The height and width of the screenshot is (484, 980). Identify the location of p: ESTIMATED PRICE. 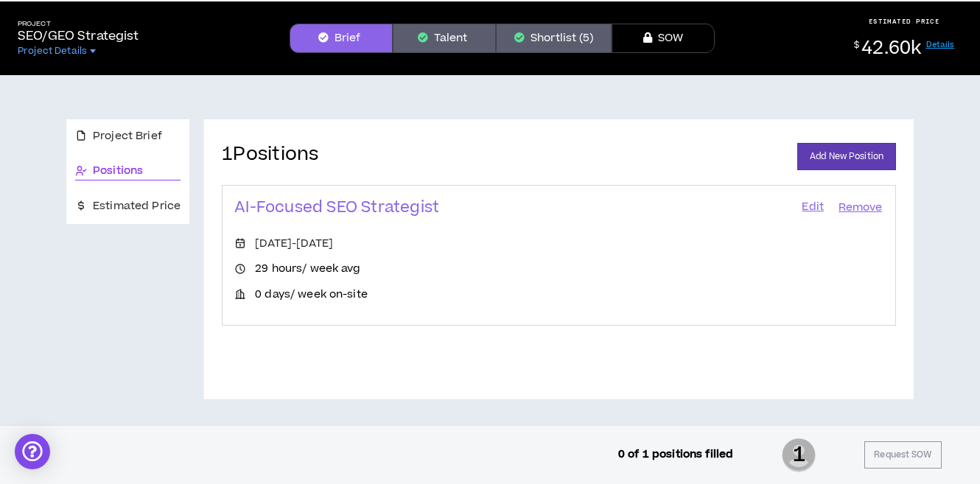
(904, 21).